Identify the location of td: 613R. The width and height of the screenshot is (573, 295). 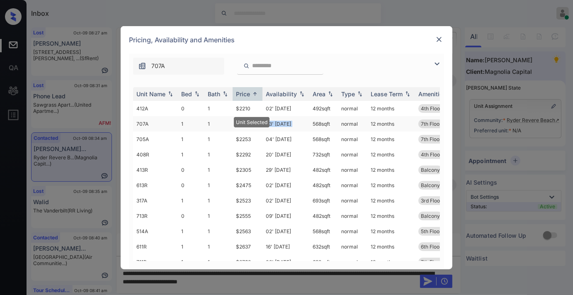
(155, 185).